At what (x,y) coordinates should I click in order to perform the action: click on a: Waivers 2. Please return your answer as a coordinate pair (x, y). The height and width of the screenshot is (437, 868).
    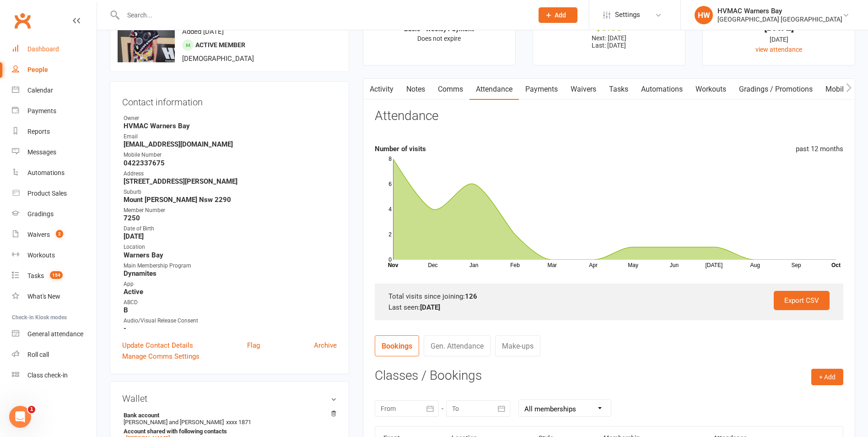
    Looking at the image, I should click on (54, 235).